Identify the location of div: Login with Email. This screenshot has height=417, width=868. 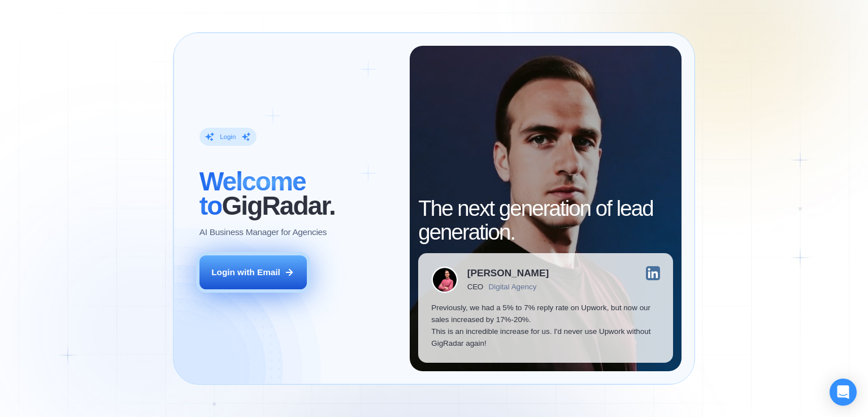
(246, 272).